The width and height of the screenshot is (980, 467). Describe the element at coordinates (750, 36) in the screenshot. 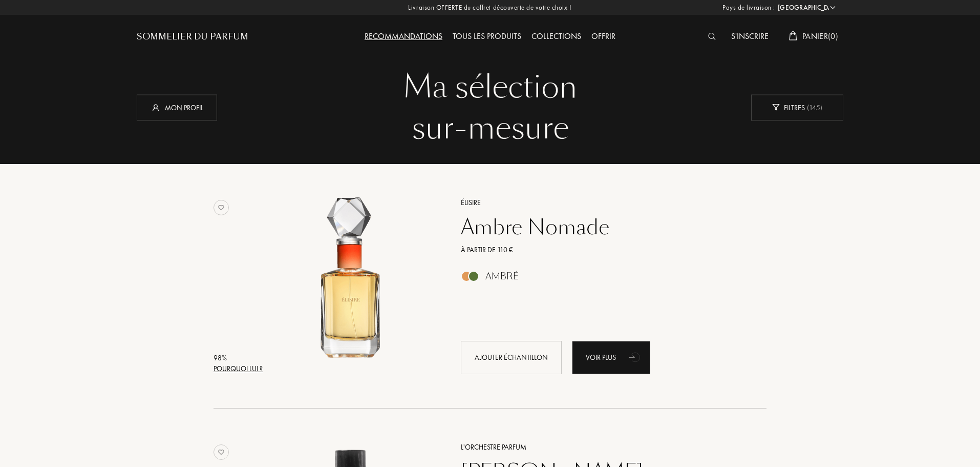

I see `a: S'inscrire` at that location.